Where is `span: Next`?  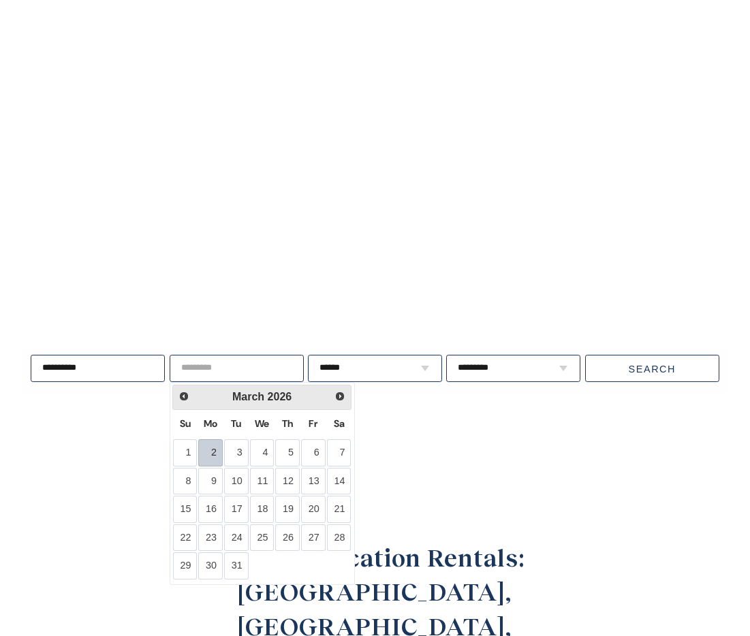
span: Next is located at coordinates (340, 397).